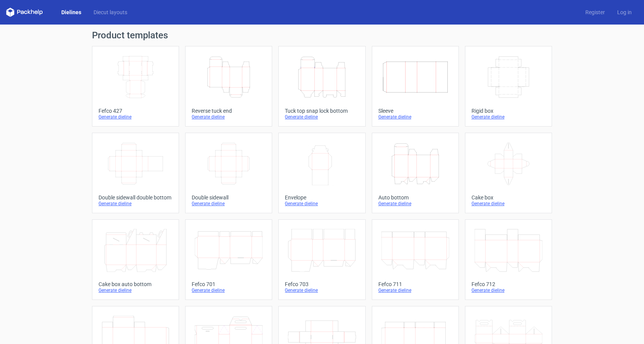 Image resolution: width=644 pixels, height=344 pixels. What do you see at coordinates (135, 86) in the screenshot?
I see `a: Fefco 427Generate dieline` at bounding box center [135, 86].